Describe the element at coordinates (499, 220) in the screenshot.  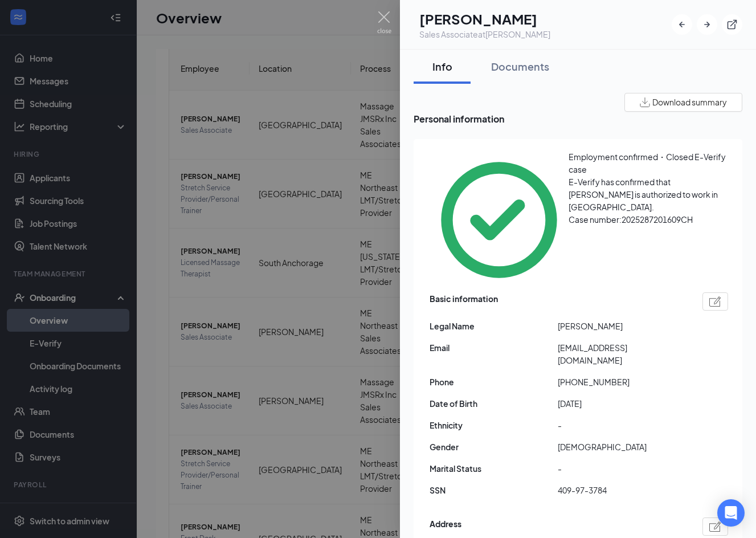
I see `svg: CheckmarkCircle` at that location.